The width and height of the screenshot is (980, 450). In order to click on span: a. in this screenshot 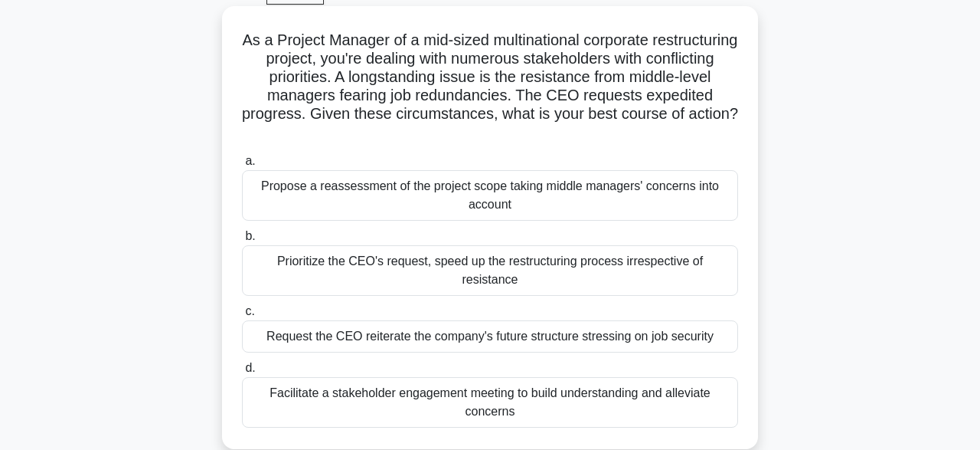, I will do `click(250, 160)`.